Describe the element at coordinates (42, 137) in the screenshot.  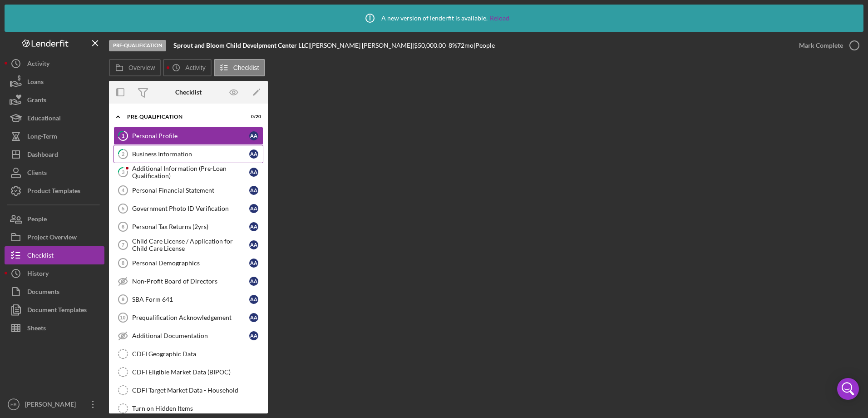
I see `div: Long-Term` at that location.